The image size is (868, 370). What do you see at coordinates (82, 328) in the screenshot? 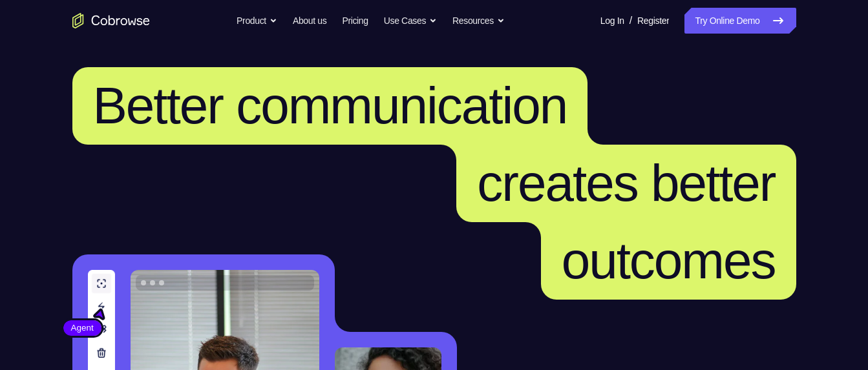
I see `span: Agent` at bounding box center [82, 328].